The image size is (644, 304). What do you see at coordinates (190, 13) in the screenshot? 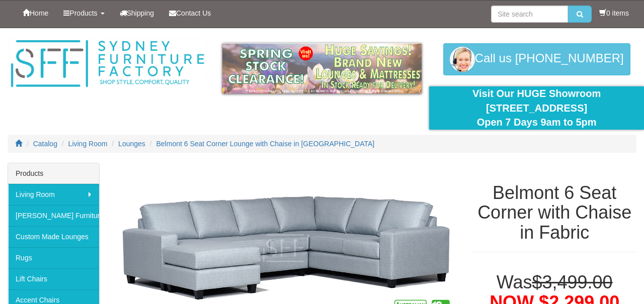
I see `a: Contact Us` at bounding box center [190, 13].